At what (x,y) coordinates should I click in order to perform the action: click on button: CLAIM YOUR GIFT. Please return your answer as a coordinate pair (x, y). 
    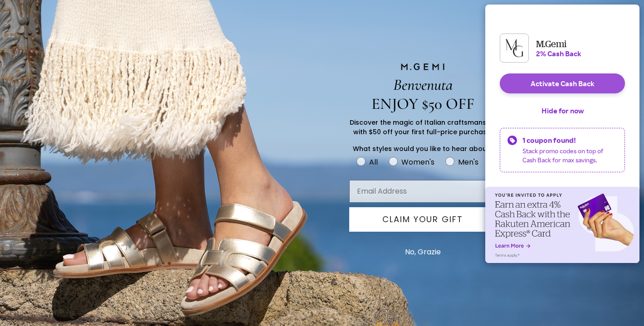
    Looking at the image, I should click on (423, 220).